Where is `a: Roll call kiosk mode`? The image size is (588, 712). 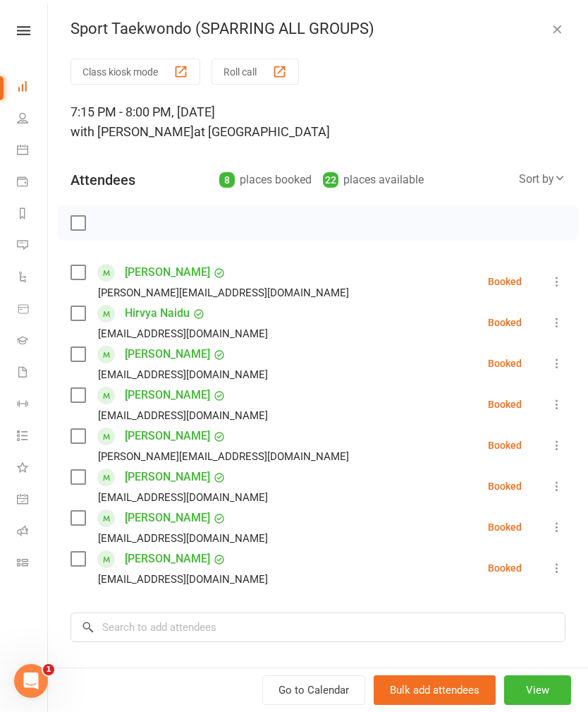
a: Roll call kiosk mode is located at coordinates (32, 532).